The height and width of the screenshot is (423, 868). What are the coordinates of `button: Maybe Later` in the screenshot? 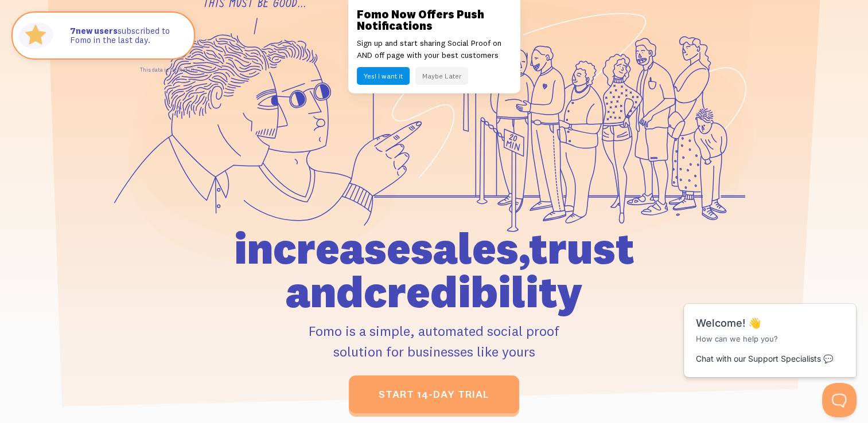 It's located at (442, 76).